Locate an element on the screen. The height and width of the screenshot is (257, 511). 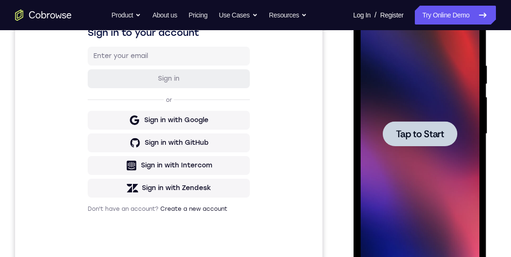
div: Sign in with Google is located at coordinates (161, 159).